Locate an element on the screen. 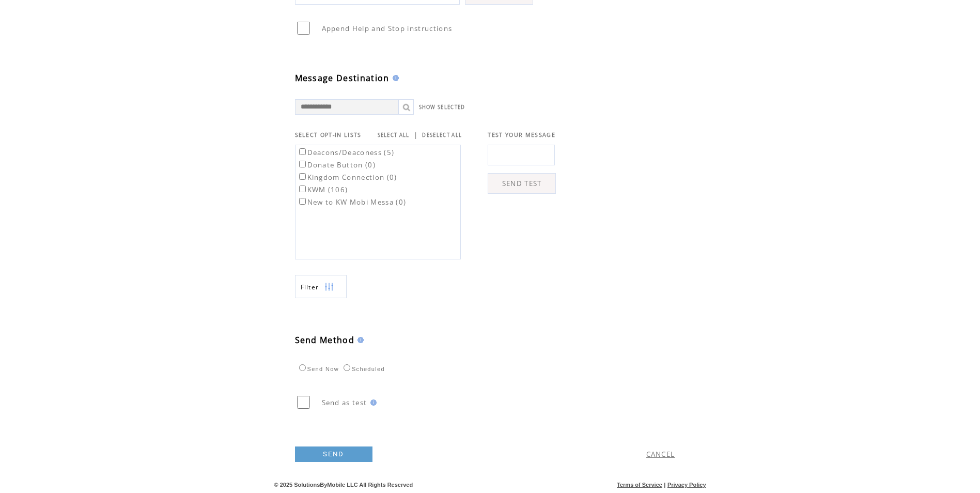 The width and height of the screenshot is (980, 493). label: Scheduled is located at coordinates (362, 369).